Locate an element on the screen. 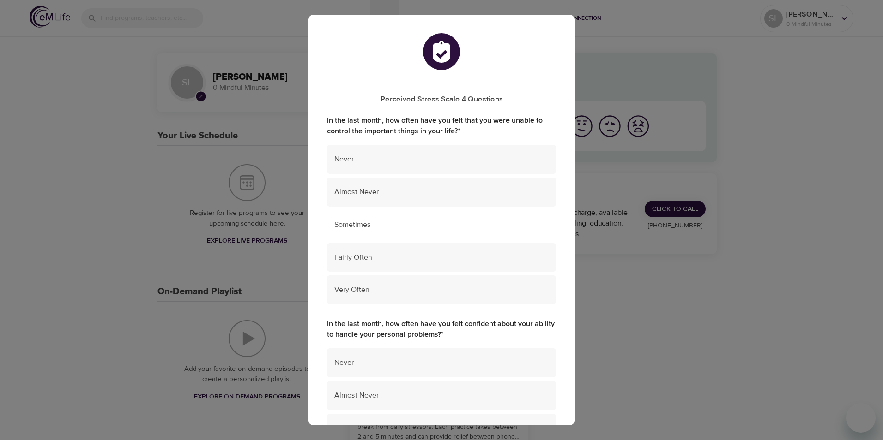 Image resolution: width=883 pixels, height=440 pixels. label: In the last month, how often have you felt that you were unable to control the important things i... is located at coordinates (441, 126).